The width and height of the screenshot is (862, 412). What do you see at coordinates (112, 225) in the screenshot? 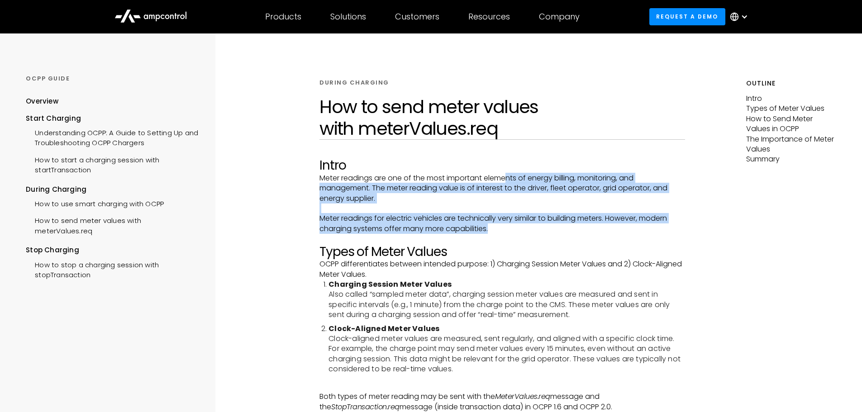
I see `div: How to send meter values with meterValues.req` at bounding box center [112, 225].